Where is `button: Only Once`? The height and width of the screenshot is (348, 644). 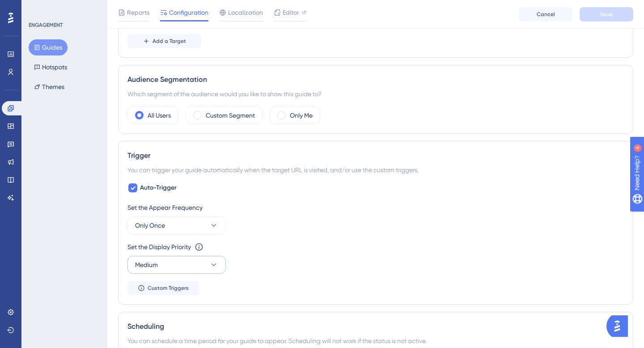
button: Only Once is located at coordinates (177, 225).